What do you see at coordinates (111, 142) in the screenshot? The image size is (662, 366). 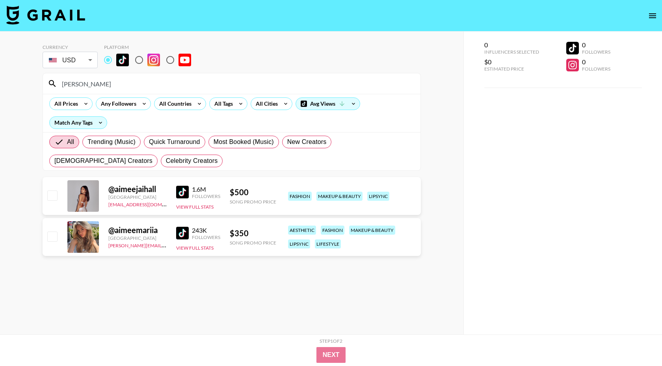 I see `span: Trending (Music)` at bounding box center [111, 142].